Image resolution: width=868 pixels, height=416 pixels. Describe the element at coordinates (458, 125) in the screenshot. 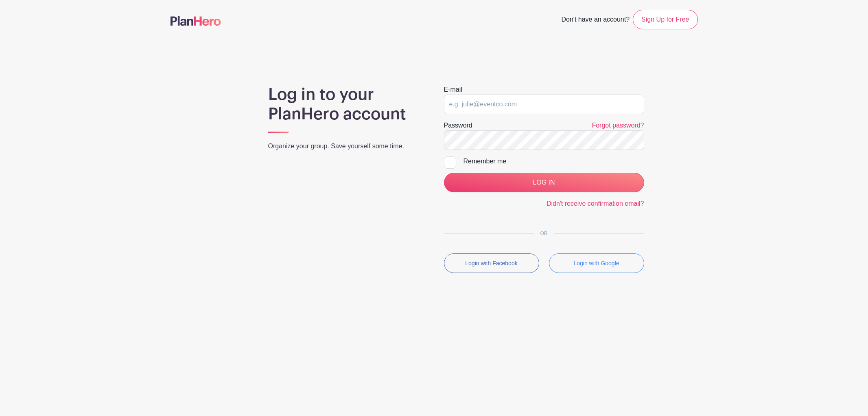

I see `label: Password` at that location.